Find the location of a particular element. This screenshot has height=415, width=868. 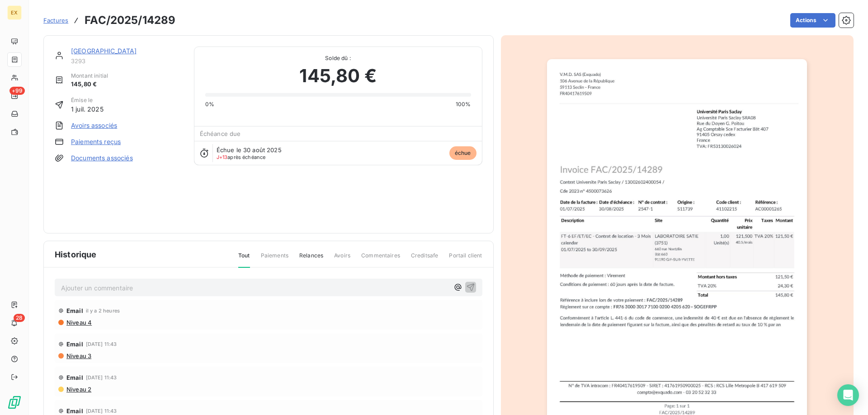

span: 3293 is located at coordinates (127, 61).